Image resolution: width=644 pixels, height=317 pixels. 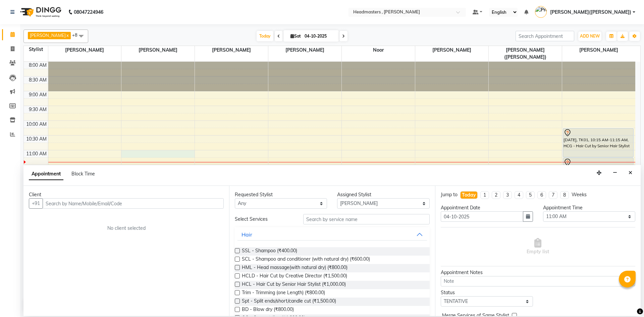 What do you see at coordinates (449, 194) in the screenshot?
I see `div: Jump to` at bounding box center [449, 194].